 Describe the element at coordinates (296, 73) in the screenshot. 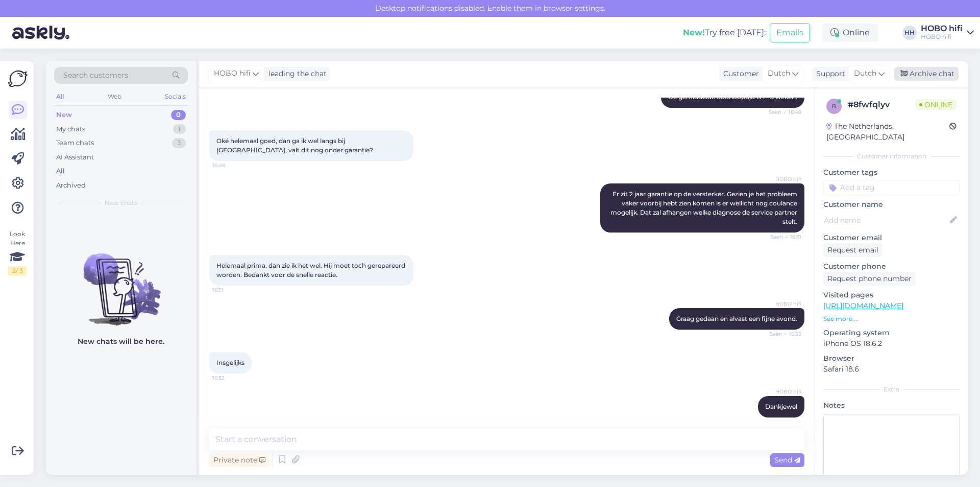

I see `div: leading the chat` at that location.